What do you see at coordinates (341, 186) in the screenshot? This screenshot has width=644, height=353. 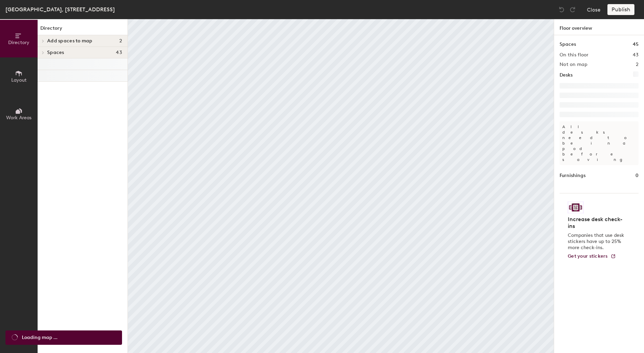 I see `canvas: Map` at bounding box center [341, 186].